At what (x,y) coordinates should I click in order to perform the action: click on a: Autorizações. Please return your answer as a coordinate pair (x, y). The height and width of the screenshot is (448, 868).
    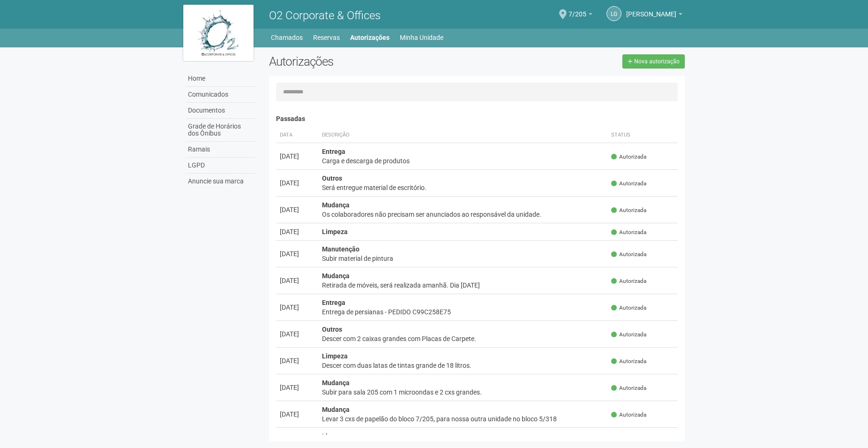
    Looking at the image, I should click on (370, 38).